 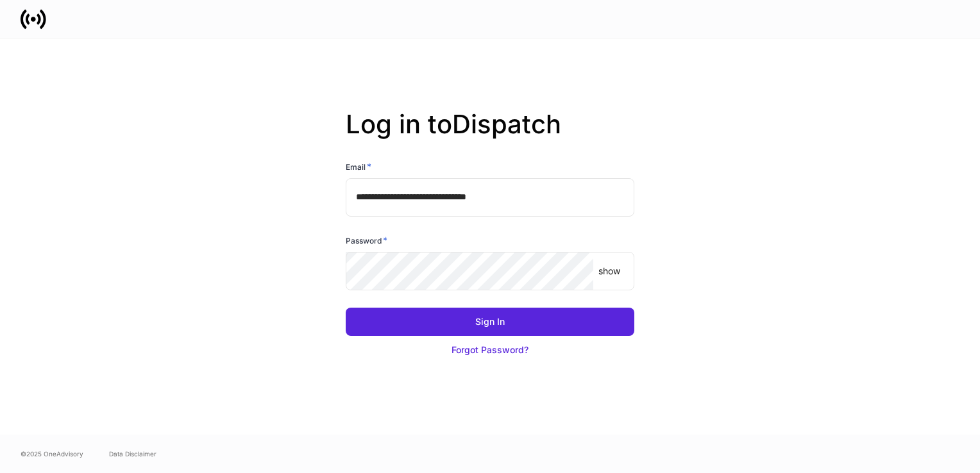 I want to click on div: Forgot Password?, so click(x=490, y=350).